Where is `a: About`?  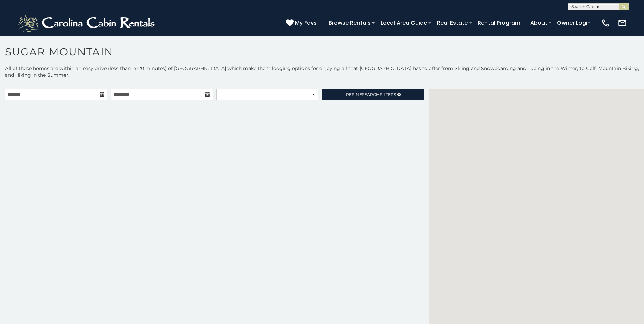 a: About is located at coordinates (539, 23).